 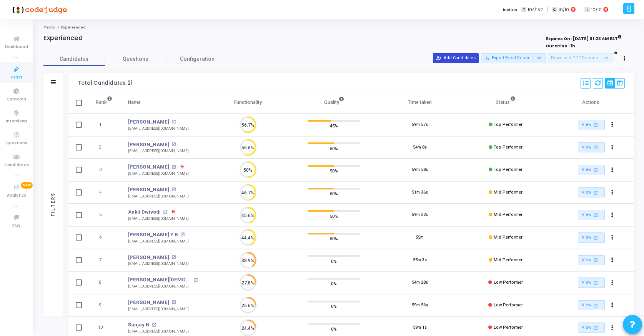 I want to click on td: 5, so click(x=104, y=215).